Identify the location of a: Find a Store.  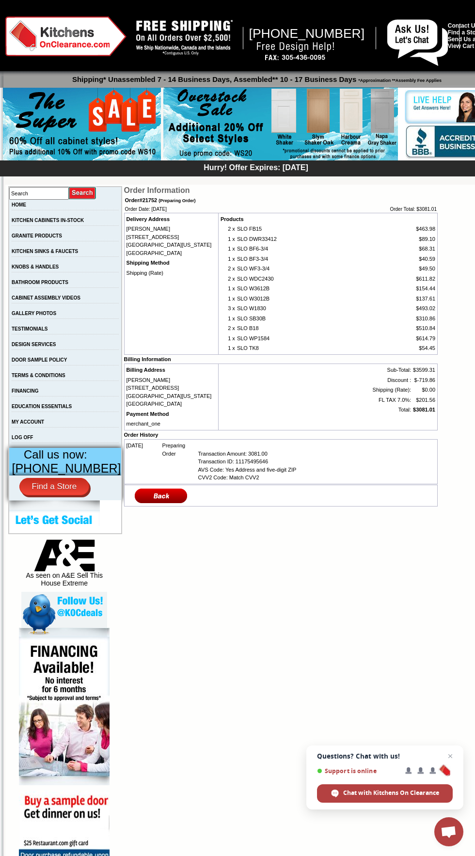
(54, 486).